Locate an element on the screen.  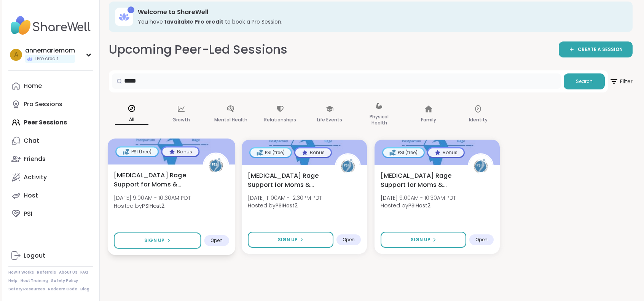
p: Family is located at coordinates (428, 120).